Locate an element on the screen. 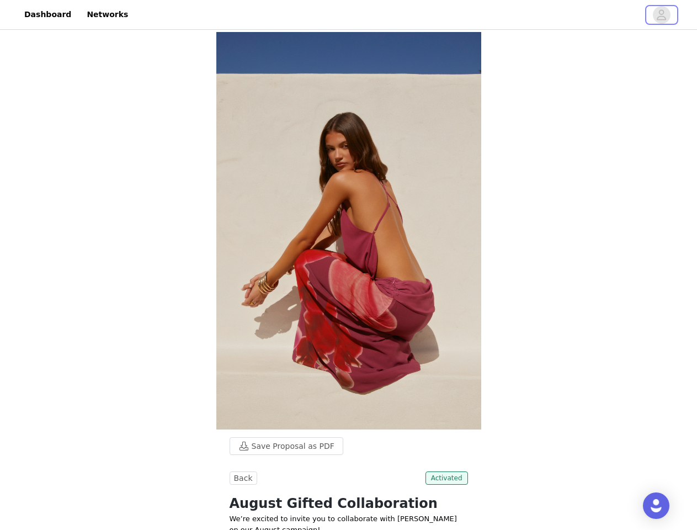 The width and height of the screenshot is (697, 530). div: avatar is located at coordinates (661, 15).